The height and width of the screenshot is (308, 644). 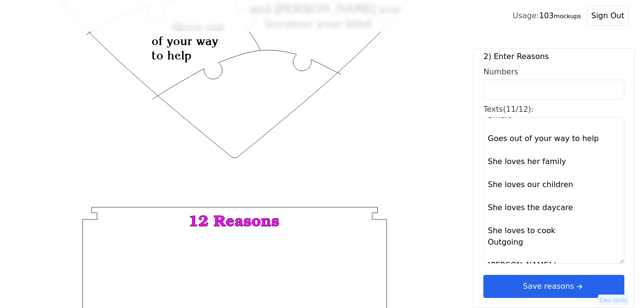 What do you see at coordinates (554, 72) in the screenshot?
I see `div: Numbers` at bounding box center [554, 72].